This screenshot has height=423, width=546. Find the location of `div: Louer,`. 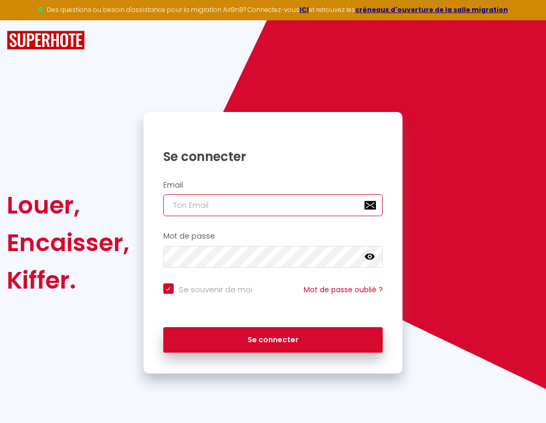

div: Louer, is located at coordinates (68, 205).